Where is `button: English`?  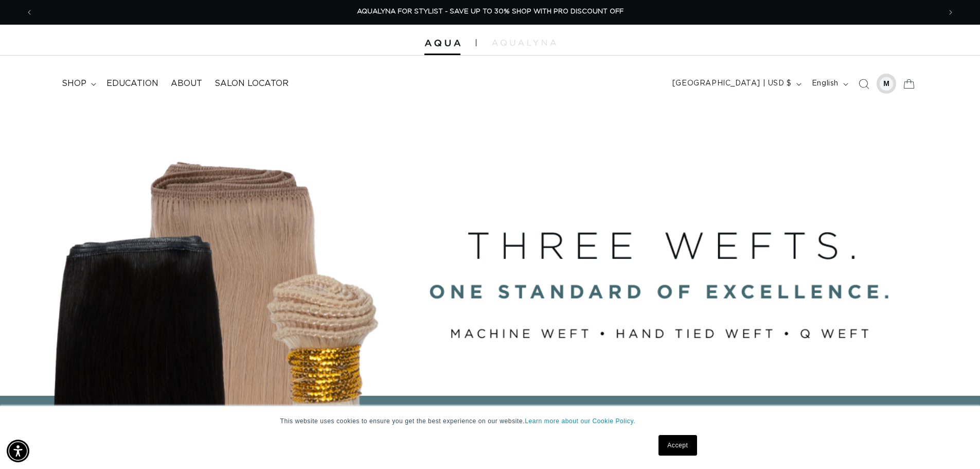 button: English is located at coordinates (828, 84).